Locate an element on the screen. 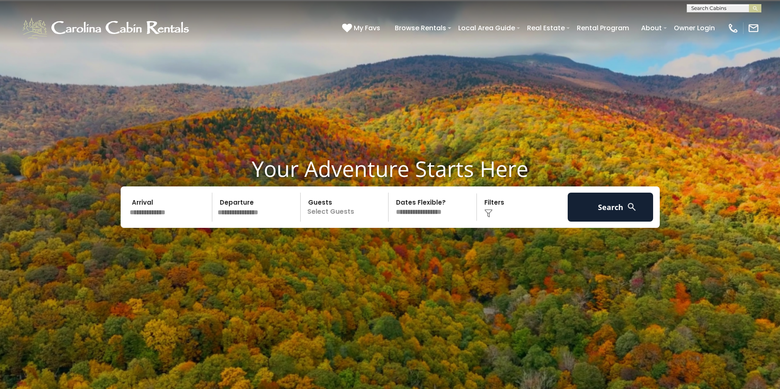 This screenshot has width=780, height=389. img: White-1-1-2.png is located at coordinates (107, 28).